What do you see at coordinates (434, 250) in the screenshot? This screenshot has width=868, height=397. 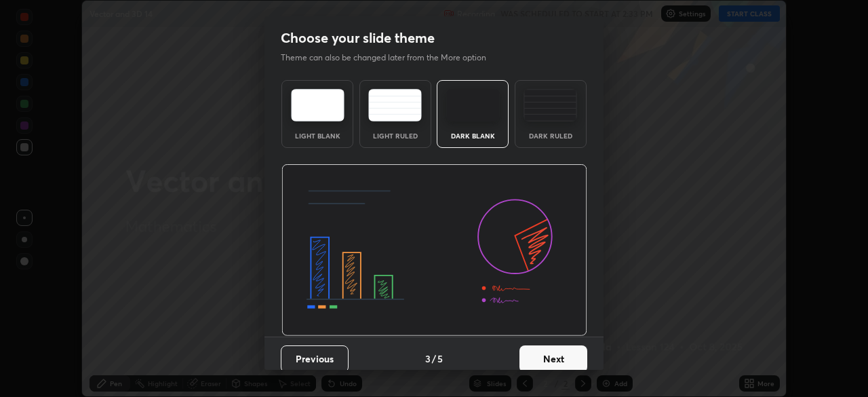 I see `img: darkThemeBanner.d06ce4a2.svg` at bounding box center [434, 250].